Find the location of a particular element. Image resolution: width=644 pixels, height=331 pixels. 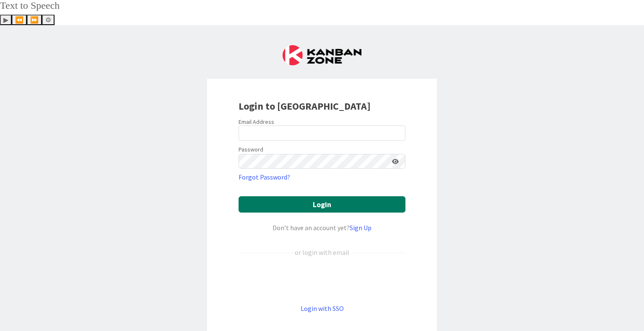

label: Password is located at coordinates (250, 149).